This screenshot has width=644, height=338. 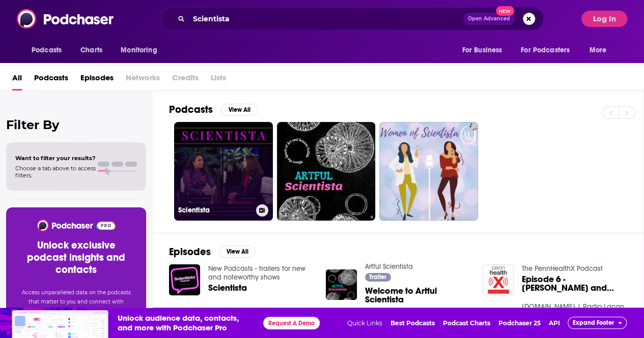 What do you see at coordinates (598, 50) in the screenshot?
I see `span: More` at bounding box center [598, 50].